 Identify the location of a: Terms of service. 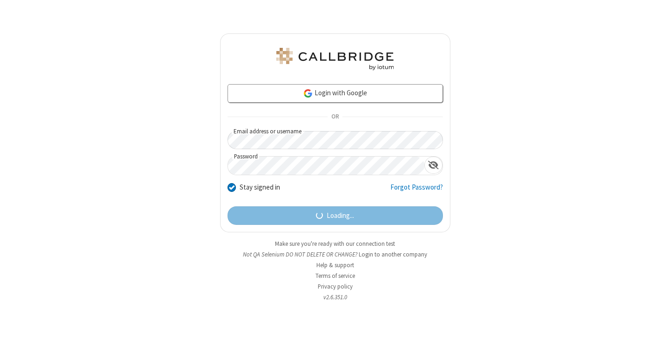
(335, 276).